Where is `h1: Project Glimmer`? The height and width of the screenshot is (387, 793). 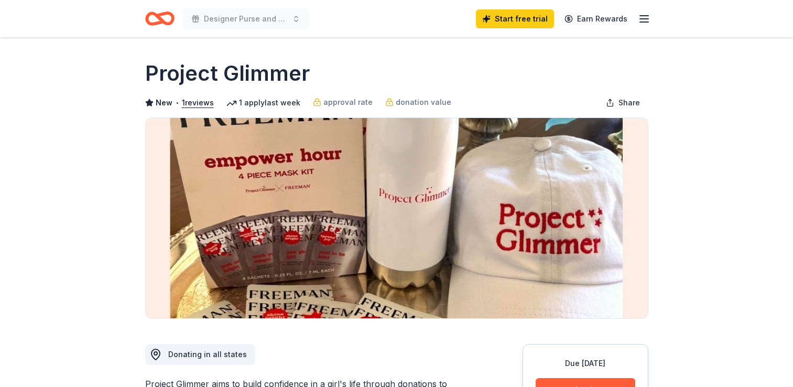 h1: Project Glimmer is located at coordinates (227, 73).